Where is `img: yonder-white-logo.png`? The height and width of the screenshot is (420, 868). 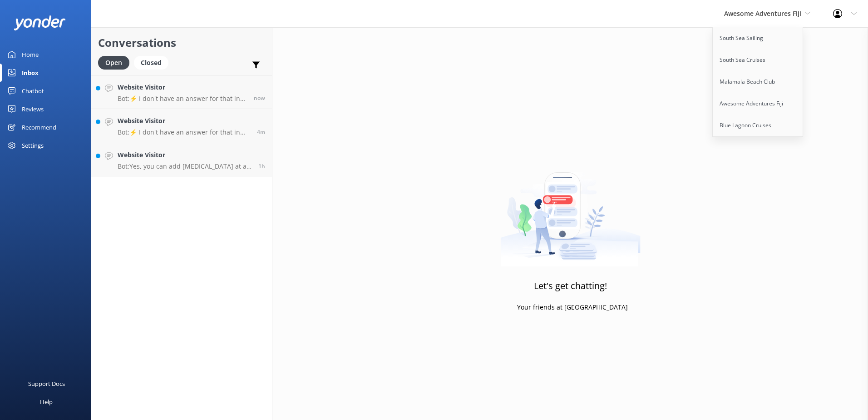
img: yonder-white-logo.png is located at coordinates (39, 23).